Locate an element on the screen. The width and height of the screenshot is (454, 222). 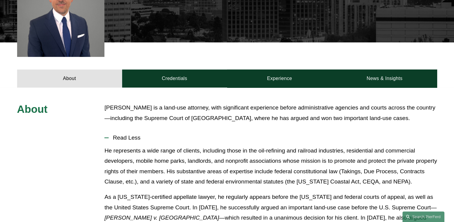
a: Credentials is located at coordinates (175, 78).